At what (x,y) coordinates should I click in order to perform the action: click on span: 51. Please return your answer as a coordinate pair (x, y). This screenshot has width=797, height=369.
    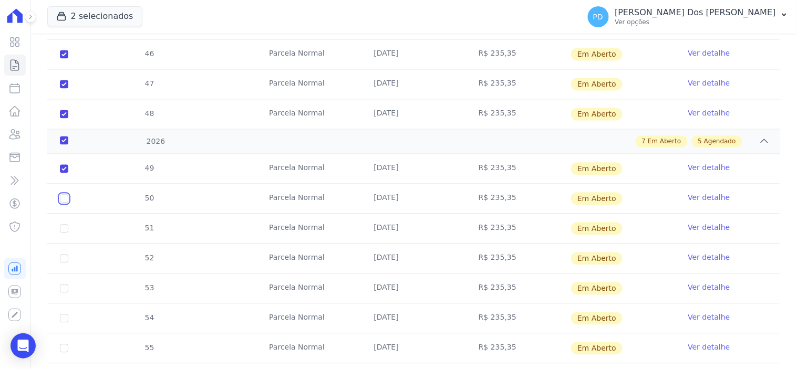
    Looking at the image, I should click on (149, 229).